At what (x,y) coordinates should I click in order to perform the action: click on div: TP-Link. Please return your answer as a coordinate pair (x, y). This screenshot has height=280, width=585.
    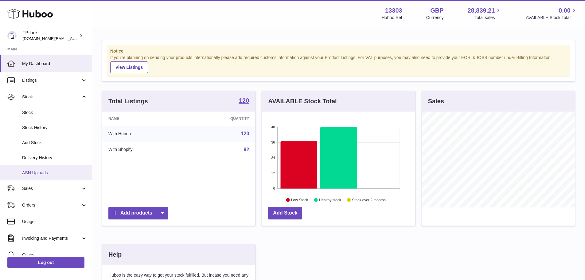
    Looking at the image, I should click on (50, 36).